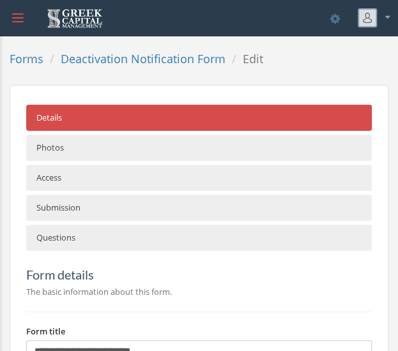 This screenshot has width=398, height=351. I want to click on h5: Form details, so click(199, 275).